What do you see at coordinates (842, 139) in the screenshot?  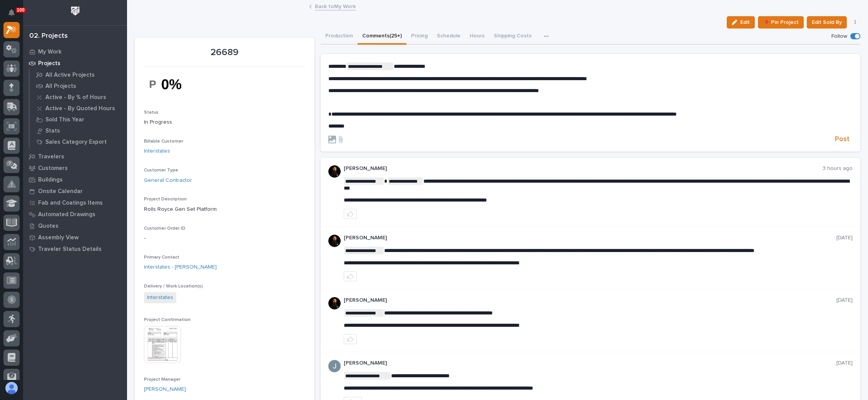 I see `button: Post` at bounding box center [842, 139].